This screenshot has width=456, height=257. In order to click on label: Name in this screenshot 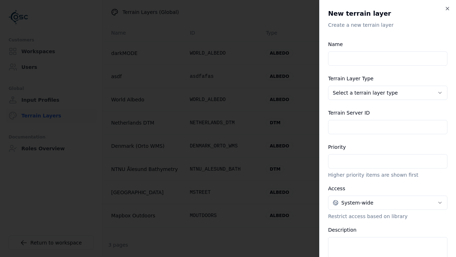, I will do `click(335, 44)`.